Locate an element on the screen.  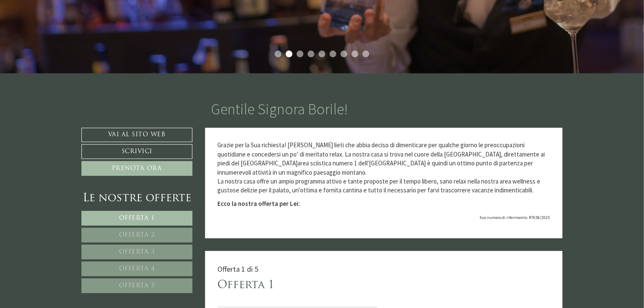
div: Offerta 1 is located at coordinates (246, 285).